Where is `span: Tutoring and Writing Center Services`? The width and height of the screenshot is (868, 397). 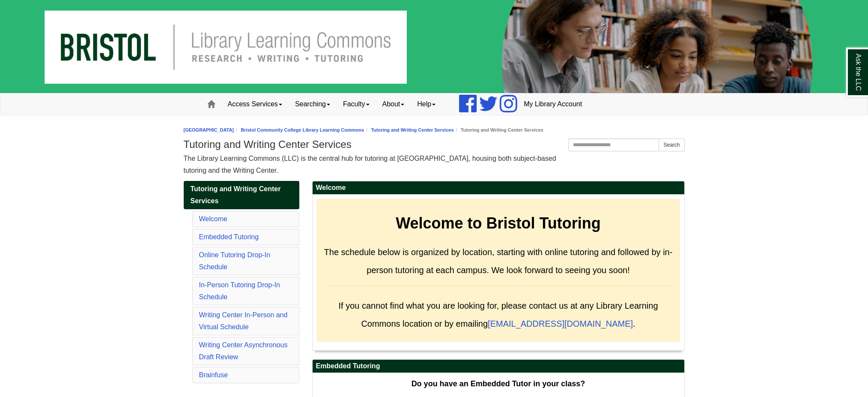 span: Tutoring and Writing Center Services is located at coordinates (236, 194).